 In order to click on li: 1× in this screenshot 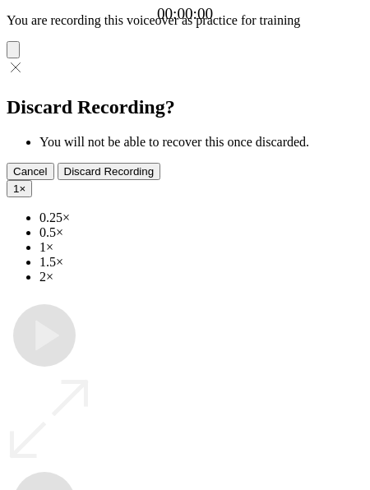, I will do `click(201, 247)`.